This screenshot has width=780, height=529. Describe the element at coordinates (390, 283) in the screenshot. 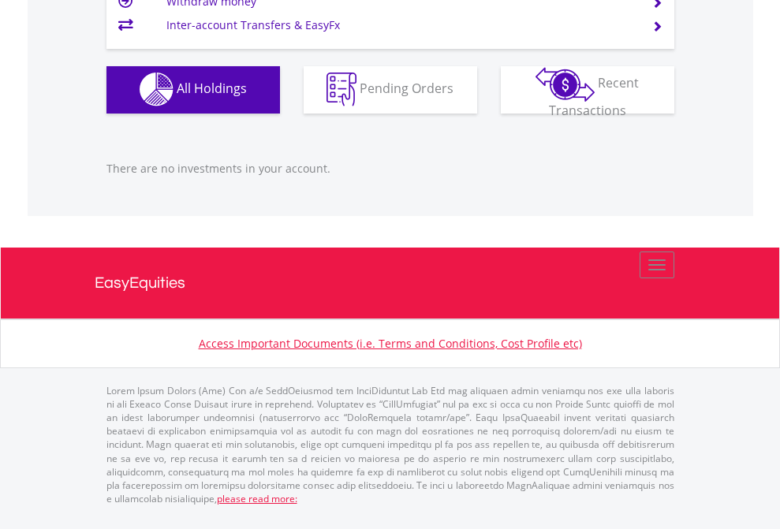

I see `div: EasyEquities` at that location.